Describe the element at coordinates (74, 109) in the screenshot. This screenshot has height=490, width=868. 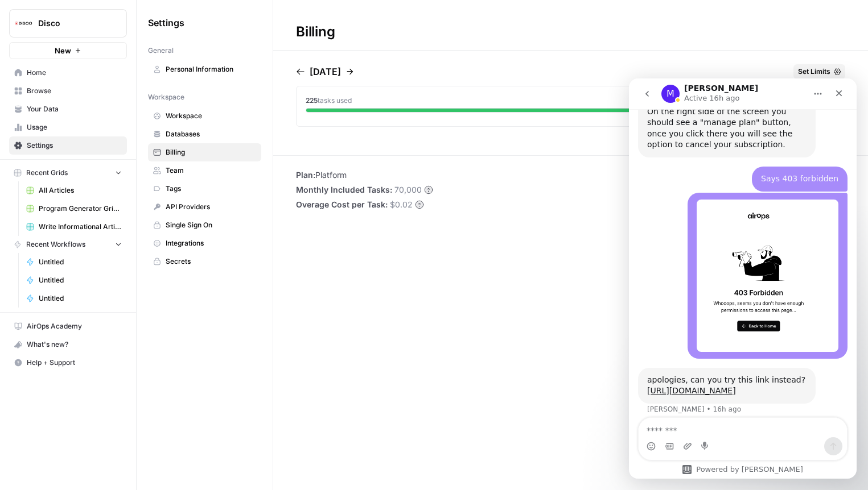
I see `span: Your Data` at that location.